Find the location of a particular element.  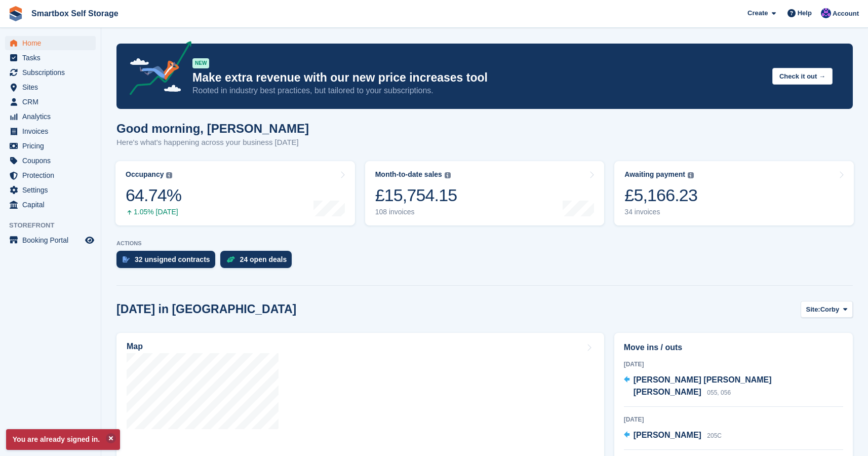

img: stora-icon-8386f47178a22dfd0bd8f6a31ec36ba5ce8667c1dd55bd0f319d3a0aa187defe.svg is located at coordinates (16, 14).